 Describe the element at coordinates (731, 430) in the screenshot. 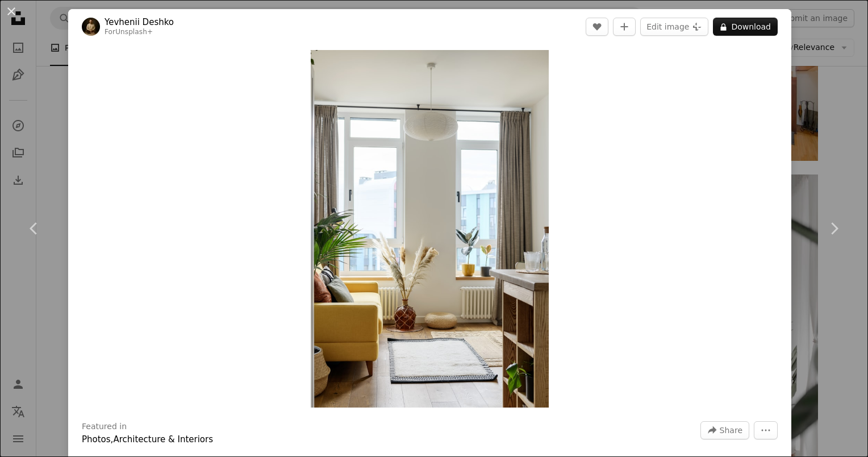

I see `span: Share` at that location.